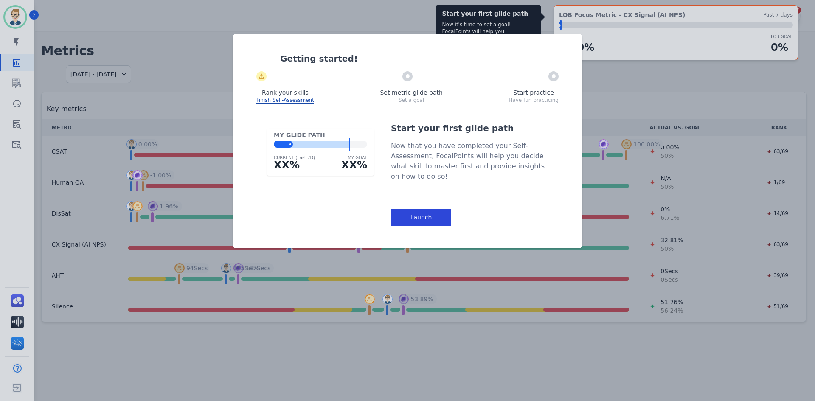  Describe the element at coordinates (320, 135) in the screenshot. I see `div: MY GLIDE PATH` at that location.